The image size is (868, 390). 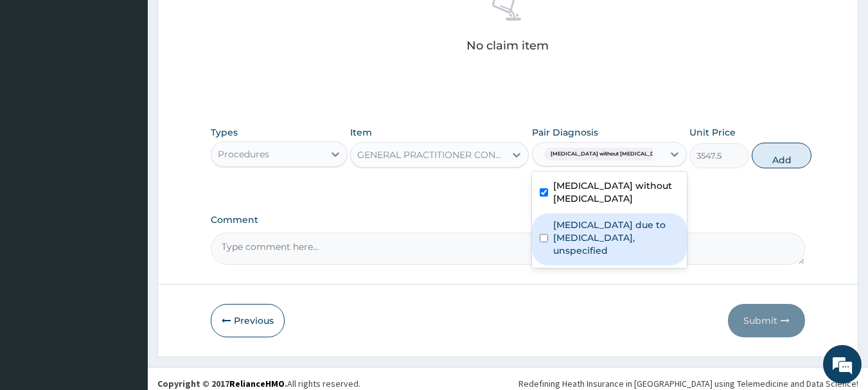 What do you see at coordinates (126, 180) in the screenshot?
I see `span: We're online!` at bounding box center [126, 180].